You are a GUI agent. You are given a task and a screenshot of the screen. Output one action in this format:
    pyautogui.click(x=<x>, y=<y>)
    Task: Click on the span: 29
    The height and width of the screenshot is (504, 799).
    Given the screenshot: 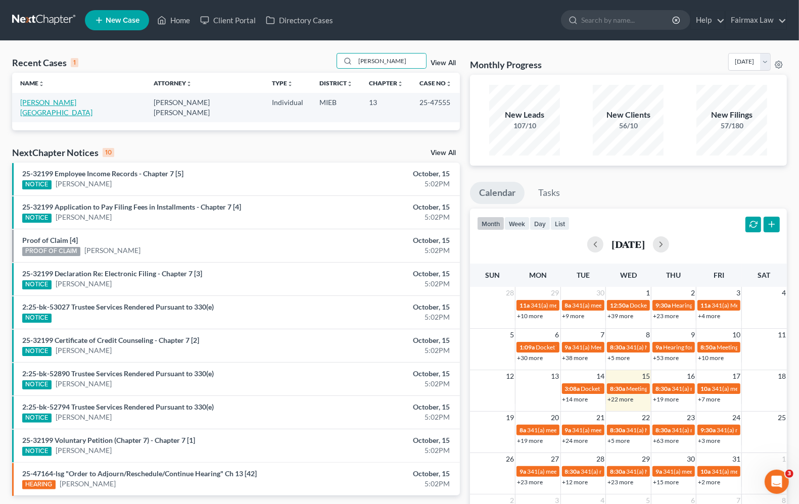 What is the action you would take?
    pyautogui.click(x=555, y=293)
    